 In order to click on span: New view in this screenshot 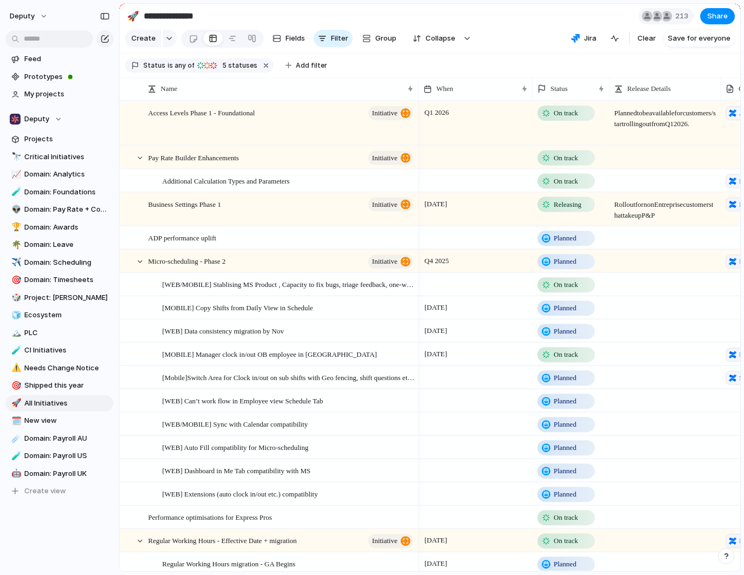, I will do `click(67, 420)`.